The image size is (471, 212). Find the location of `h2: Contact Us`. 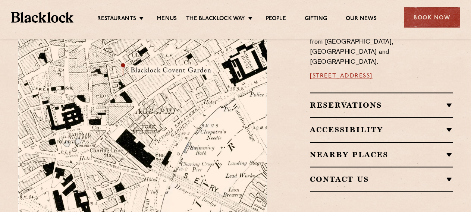

h2: Contact Us is located at coordinates (381, 179).